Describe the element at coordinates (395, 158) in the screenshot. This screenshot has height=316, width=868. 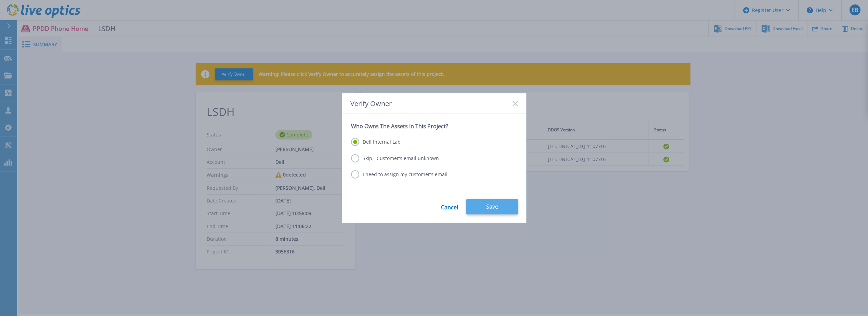
I see `label: Skip - Customer's email unknown` at that location.